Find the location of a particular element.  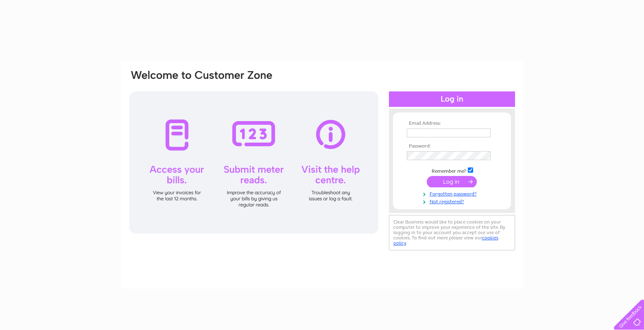

th: Email Address: is located at coordinates (452, 124).